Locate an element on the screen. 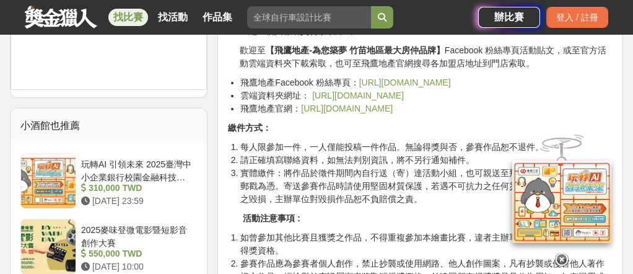  div: 310,000 TWD is located at coordinates (136, 188).